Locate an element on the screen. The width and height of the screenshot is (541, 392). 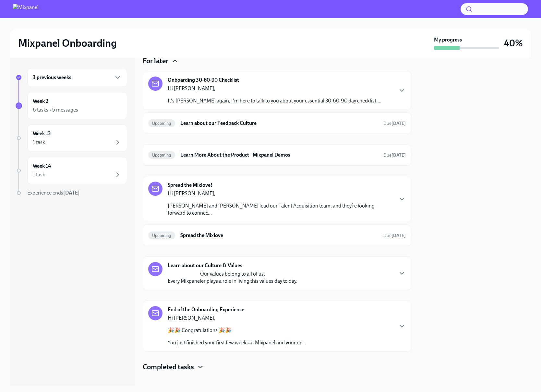
h6: Week 14 is located at coordinates (42, 166).